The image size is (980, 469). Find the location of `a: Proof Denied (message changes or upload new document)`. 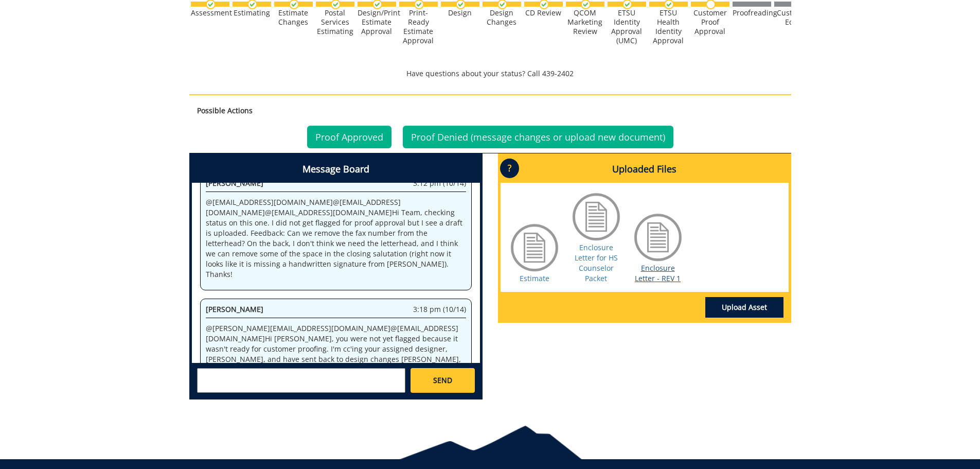

a: Proof Denied (message changes or upload new document) is located at coordinates (538, 137).